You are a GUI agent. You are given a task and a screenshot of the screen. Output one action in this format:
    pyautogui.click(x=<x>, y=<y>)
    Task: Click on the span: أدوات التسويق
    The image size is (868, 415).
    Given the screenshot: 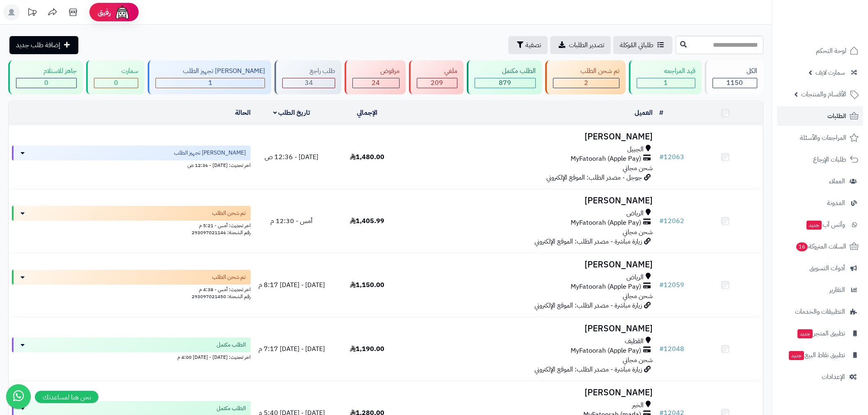 What is the action you would take?
    pyautogui.click(x=827, y=268)
    